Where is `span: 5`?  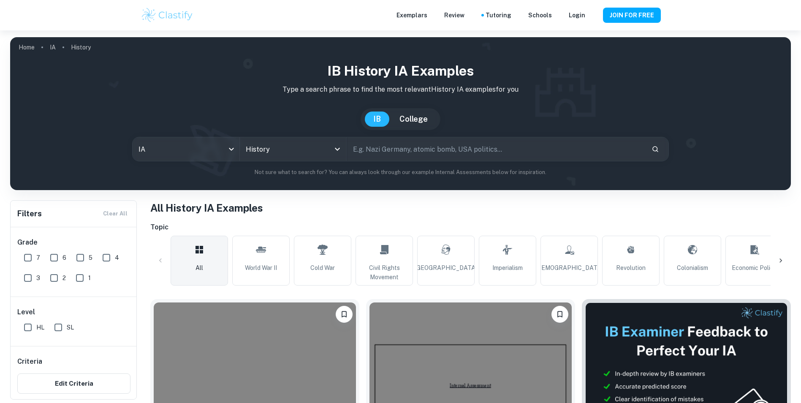
span: 5 is located at coordinates (90, 258).